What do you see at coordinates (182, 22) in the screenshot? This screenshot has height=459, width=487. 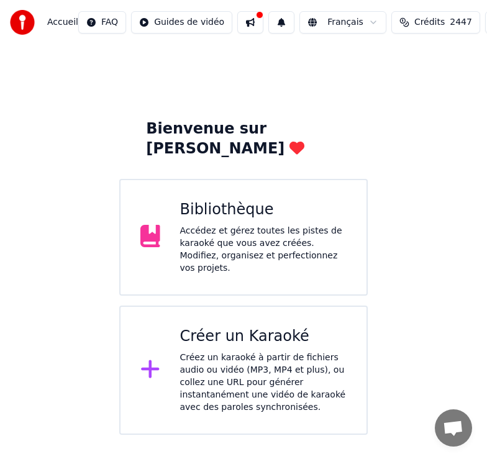 I see `button: Guides de vidéo` at bounding box center [182, 22].